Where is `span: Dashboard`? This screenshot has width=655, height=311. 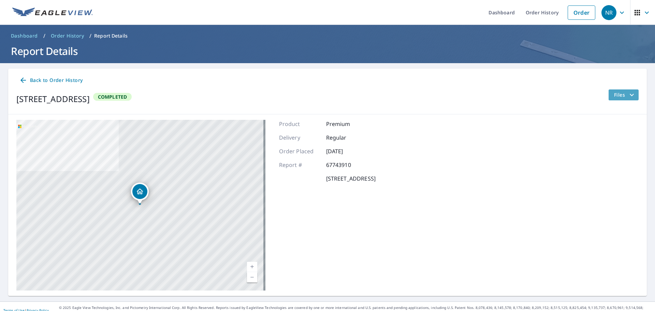
span: Dashboard is located at coordinates (24, 36).